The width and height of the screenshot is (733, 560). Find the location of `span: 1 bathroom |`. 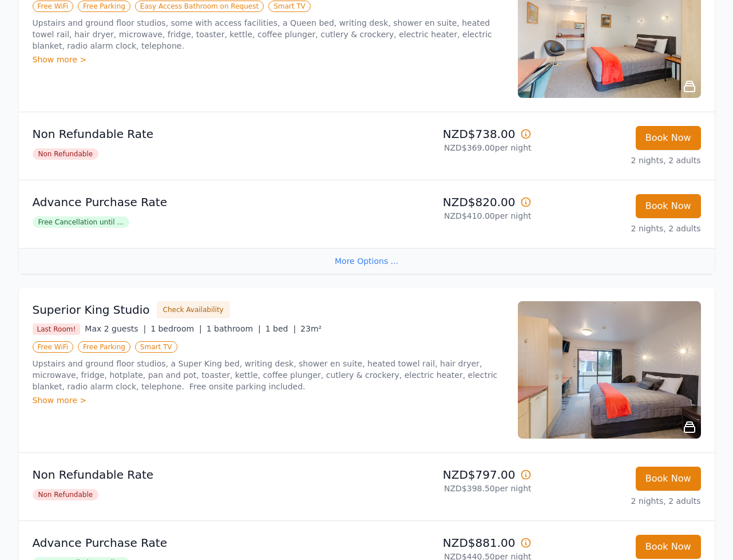

span: 1 bathroom | is located at coordinates (234, 329).